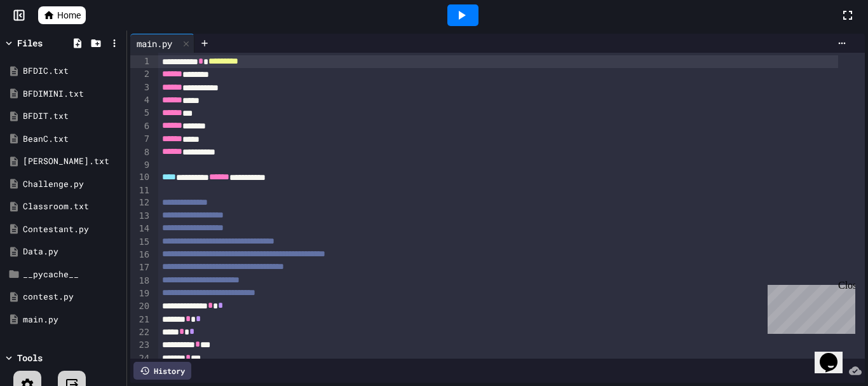 This screenshot has height=386, width=868. I want to click on div: 17, so click(140, 267).